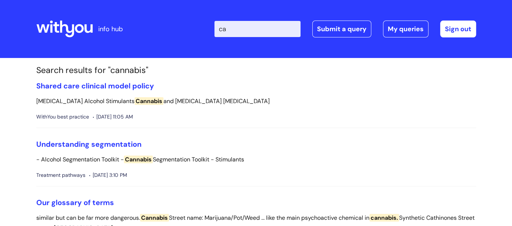 This screenshot has width=512, height=226. What do you see at coordinates (110, 29) in the screenshot?
I see `p: info hub` at bounding box center [110, 29].